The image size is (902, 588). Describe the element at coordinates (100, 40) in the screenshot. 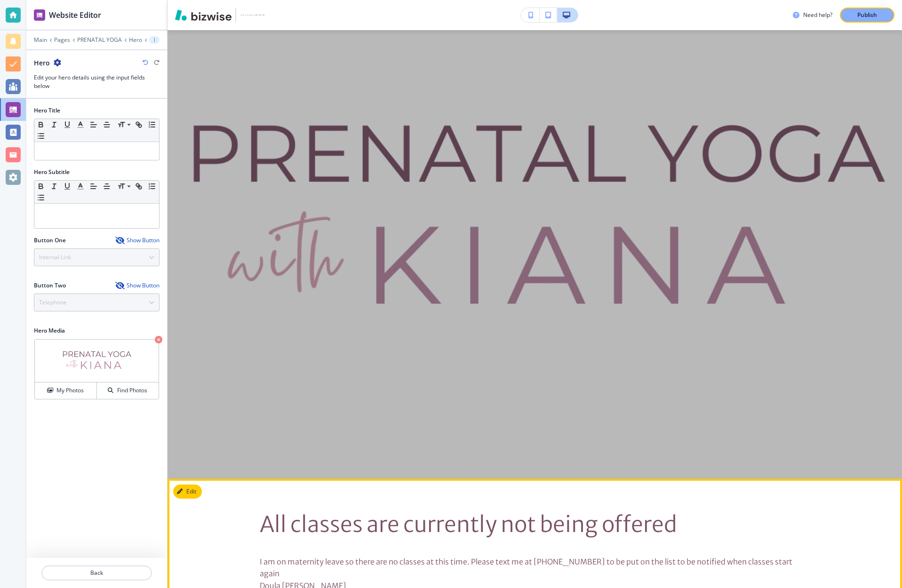

I see `button: PRENATAL YOGA` at that location.